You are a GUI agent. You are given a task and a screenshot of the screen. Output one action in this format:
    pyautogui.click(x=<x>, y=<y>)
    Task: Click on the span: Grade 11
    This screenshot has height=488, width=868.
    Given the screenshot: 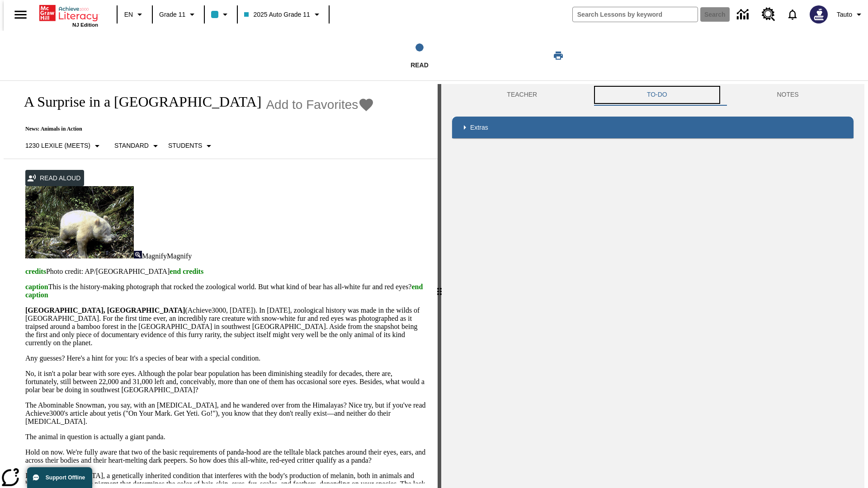 What is the action you would take?
    pyautogui.click(x=173, y=15)
    